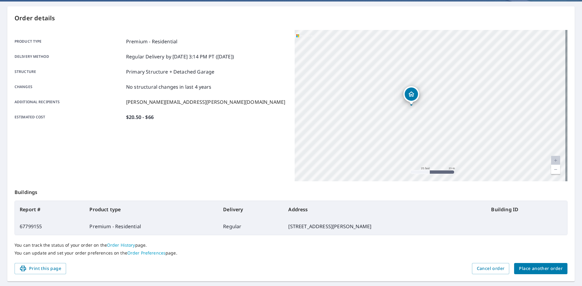 This screenshot has height=286, width=582. What do you see at coordinates (291, 245) in the screenshot?
I see `p: You can track the status of your order on the page.` at bounding box center [291, 245].